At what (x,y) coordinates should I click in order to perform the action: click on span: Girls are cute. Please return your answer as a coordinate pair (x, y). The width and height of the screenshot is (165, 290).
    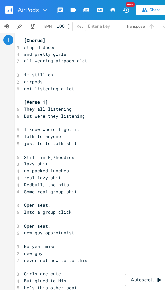
    Looking at the image, I should click on (43, 273).